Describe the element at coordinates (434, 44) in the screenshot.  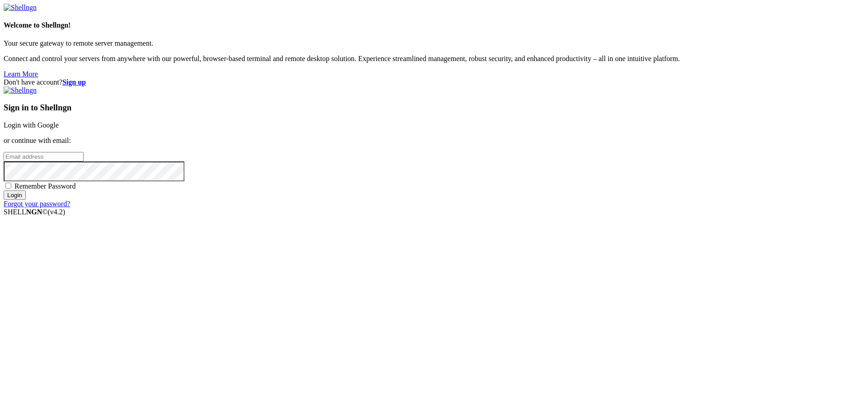
I see `p: Your secure gateway to remote server management.` at that location.